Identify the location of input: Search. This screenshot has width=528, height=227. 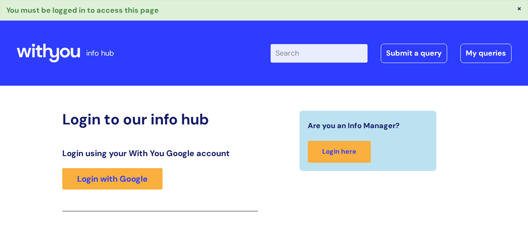
(319, 53).